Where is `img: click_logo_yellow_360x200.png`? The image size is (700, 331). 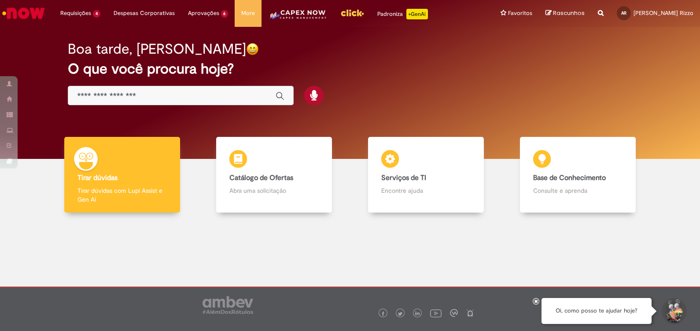 img: click_logo_yellow_360x200.png is located at coordinates (352, 13).